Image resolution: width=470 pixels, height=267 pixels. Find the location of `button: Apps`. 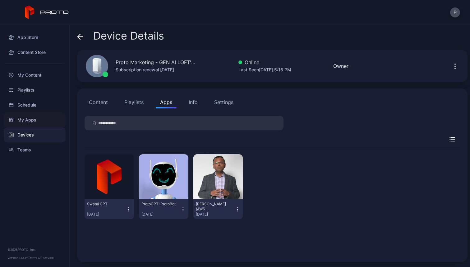

button: Apps is located at coordinates (166, 102).